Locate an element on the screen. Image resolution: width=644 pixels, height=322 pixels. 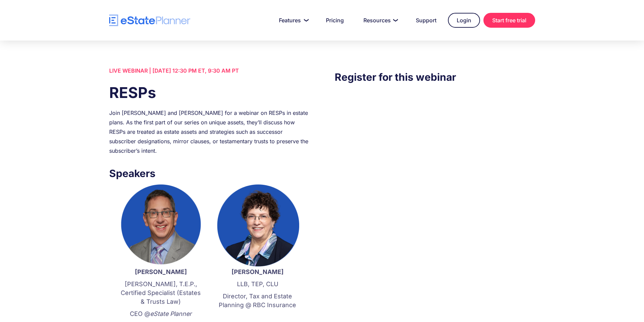
em: eState Planner is located at coordinates (171, 313).